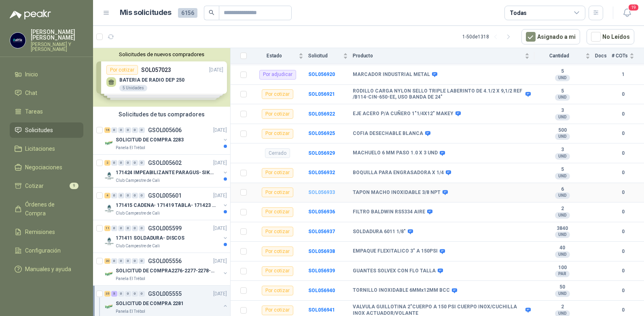  What do you see at coordinates (322, 310) in the screenshot?
I see `b: SOL056941` at bounding box center [322, 310].